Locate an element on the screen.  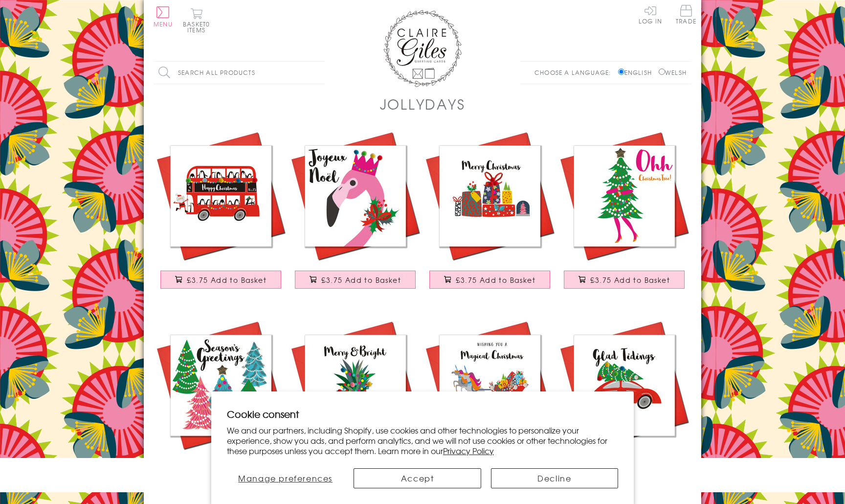
a: Christmas Card, Unicorn Sleigh, Embellished with colourful pompoms £3.75 Add to Basket is located at coordinates (490, 403).